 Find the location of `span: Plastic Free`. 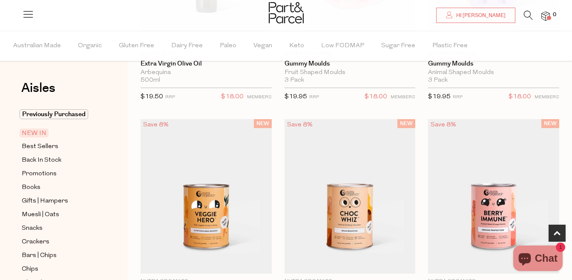

span: Plastic Free is located at coordinates (449, 46).